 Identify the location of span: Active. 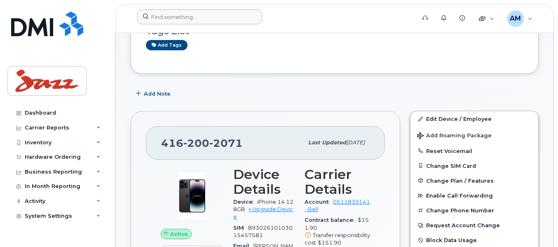
(179, 234).